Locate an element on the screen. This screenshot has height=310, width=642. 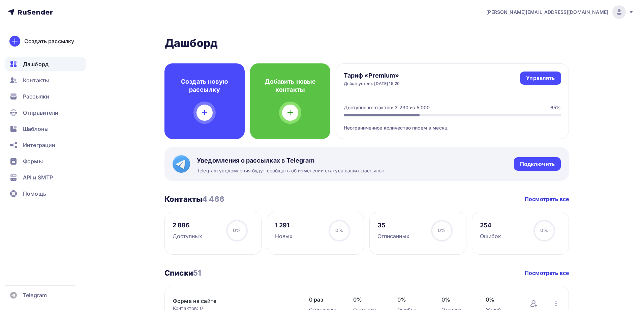
span: Отправители is located at coordinates (41, 113).